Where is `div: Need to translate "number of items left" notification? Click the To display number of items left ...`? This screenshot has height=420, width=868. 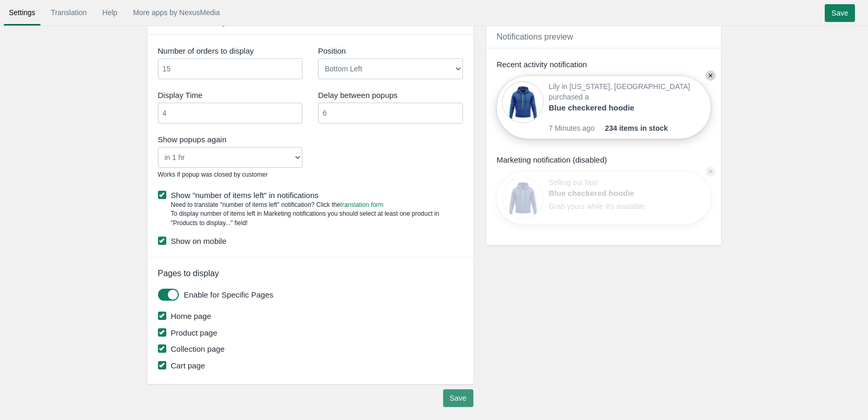 div: Need to translate "number of items left" notification? Click the To display number of items left ... is located at coordinates (310, 213).